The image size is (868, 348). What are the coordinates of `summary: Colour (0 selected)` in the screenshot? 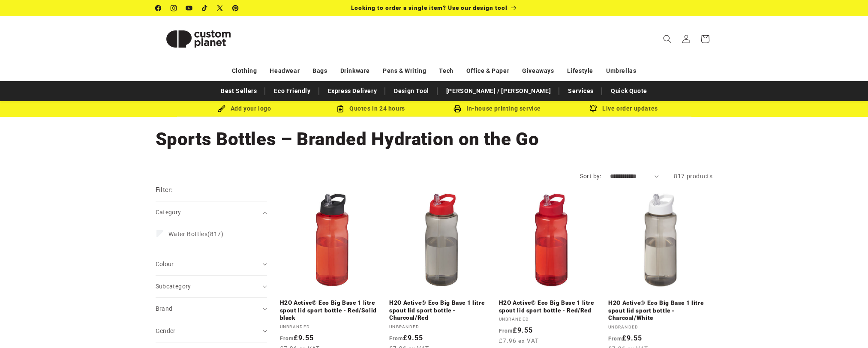 It's located at (212, 264).